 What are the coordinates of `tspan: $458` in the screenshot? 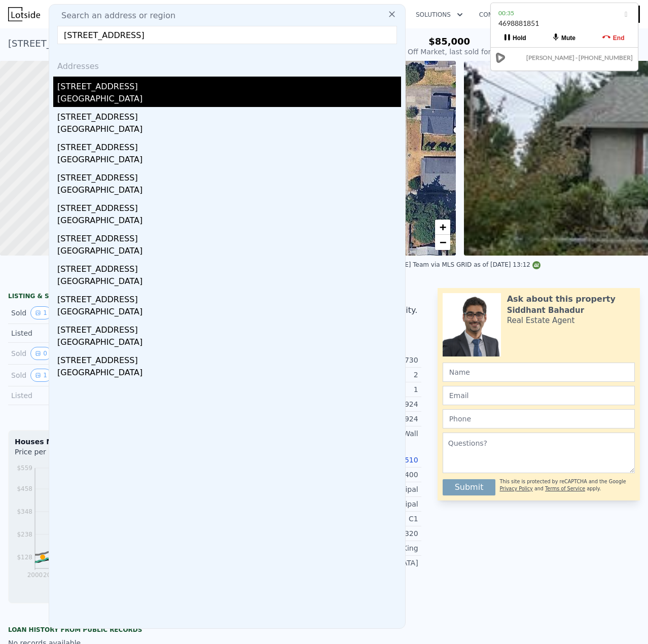 It's located at (25, 489).